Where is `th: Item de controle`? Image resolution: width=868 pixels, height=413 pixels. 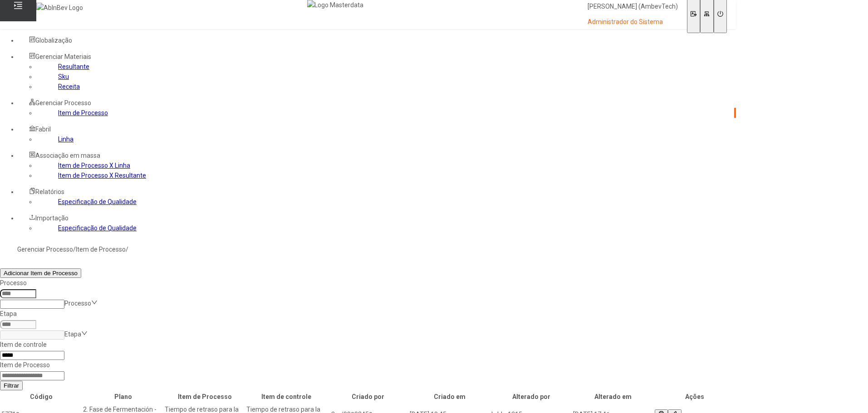
th: Item de controle is located at coordinates (286, 397).